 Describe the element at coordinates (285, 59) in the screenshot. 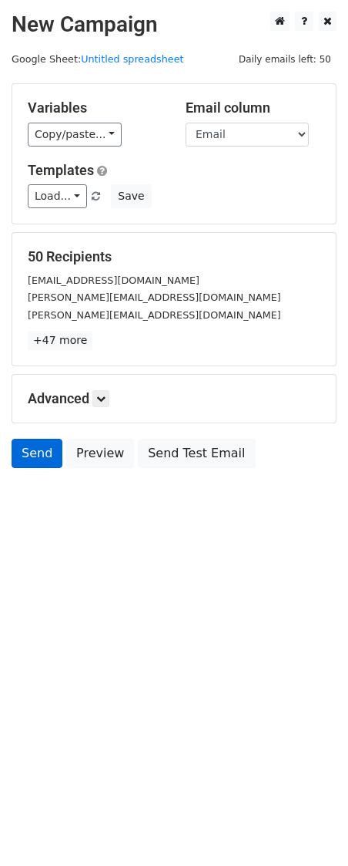

I see `span: Daily emails left: 50` at that location.